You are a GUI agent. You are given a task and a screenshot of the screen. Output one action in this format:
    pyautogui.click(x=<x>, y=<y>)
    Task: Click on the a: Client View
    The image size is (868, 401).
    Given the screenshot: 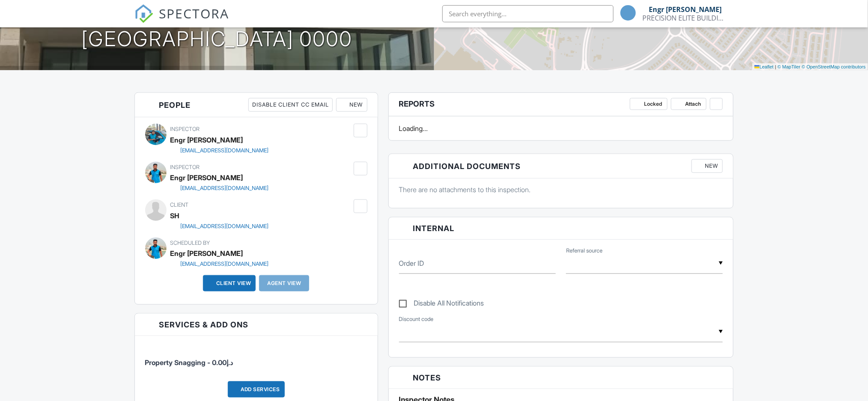 What is the action you would take?
    pyautogui.click(x=229, y=284)
    